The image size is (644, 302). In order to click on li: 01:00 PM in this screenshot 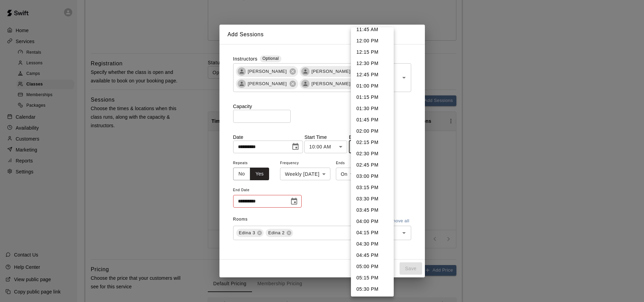, I will do `click(373, 86)`.